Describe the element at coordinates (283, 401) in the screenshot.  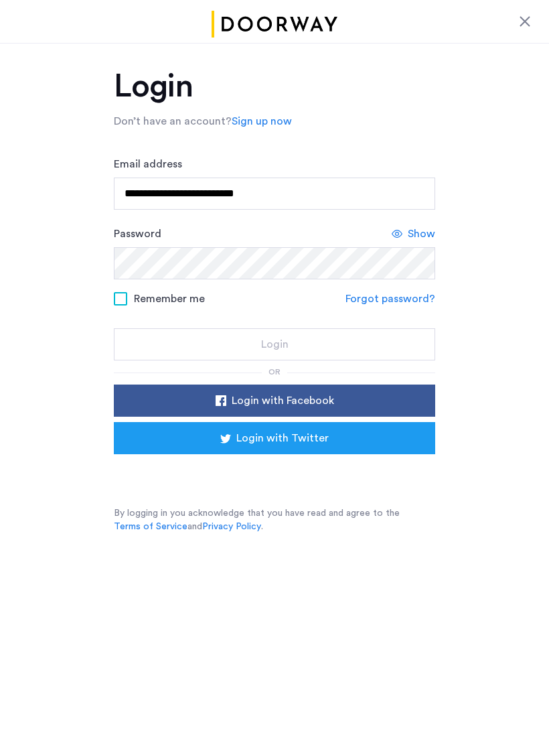
I see `span: Login with Facebook` at that location.